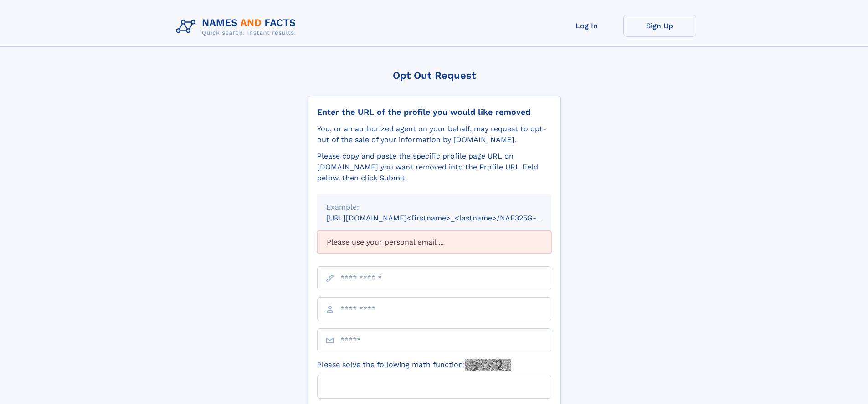  Describe the element at coordinates (587, 26) in the screenshot. I see `a: Log In` at that location.